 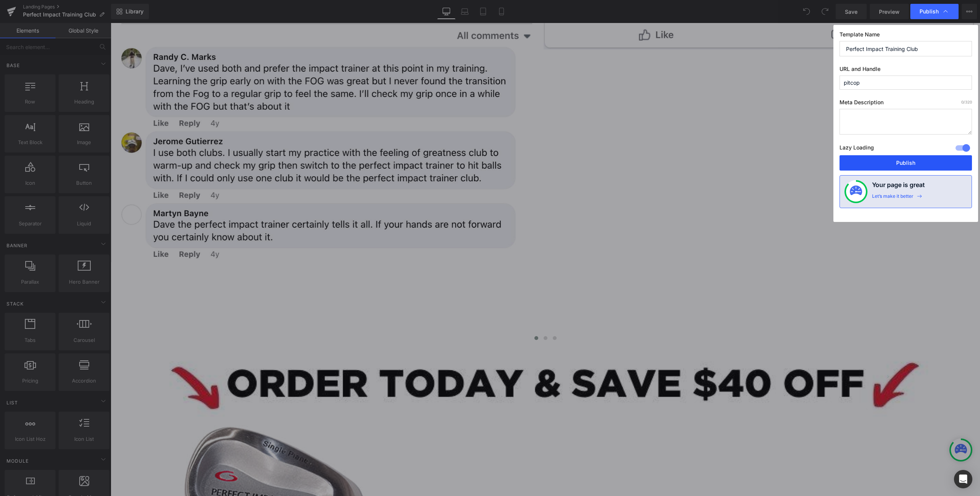 I want to click on label: Lazy Loading, so click(x=857, y=149).